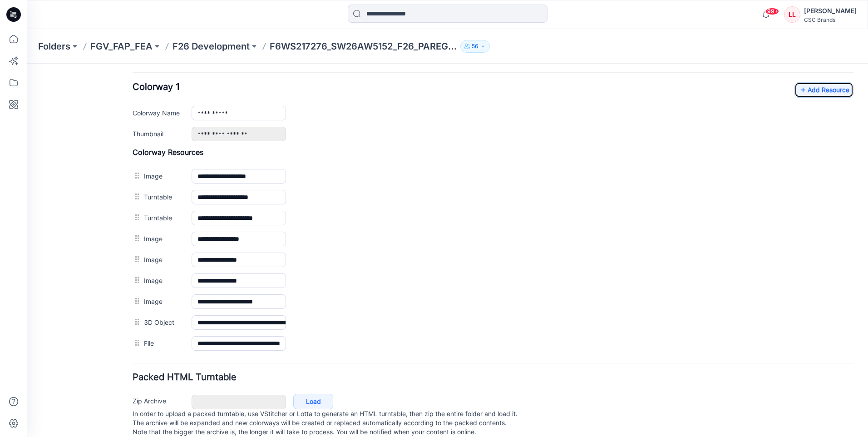 The height and width of the screenshot is (437, 868). I want to click on a: Add Resource, so click(797, 26).